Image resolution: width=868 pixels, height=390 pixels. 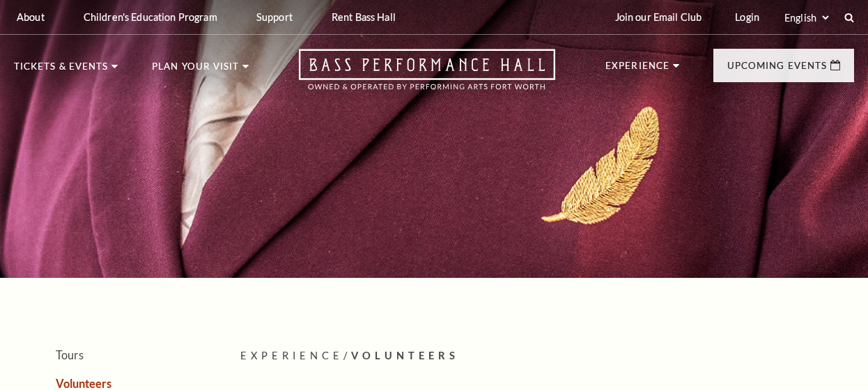 I want to click on p: Support, so click(x=275, y=17).